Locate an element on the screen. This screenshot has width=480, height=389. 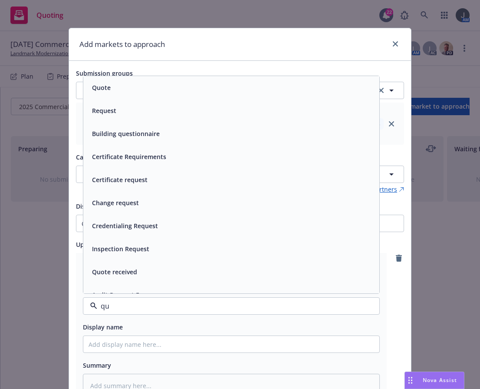
input: Add display name here... is located at coordinates (232, 344).